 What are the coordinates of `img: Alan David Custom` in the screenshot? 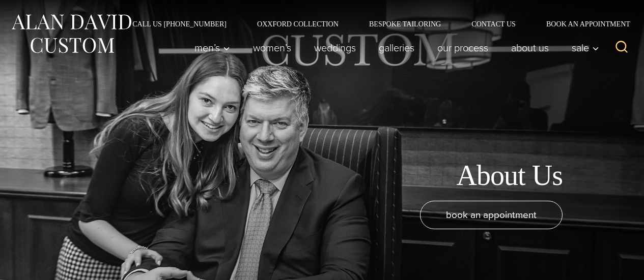 It's located at (71, 34).